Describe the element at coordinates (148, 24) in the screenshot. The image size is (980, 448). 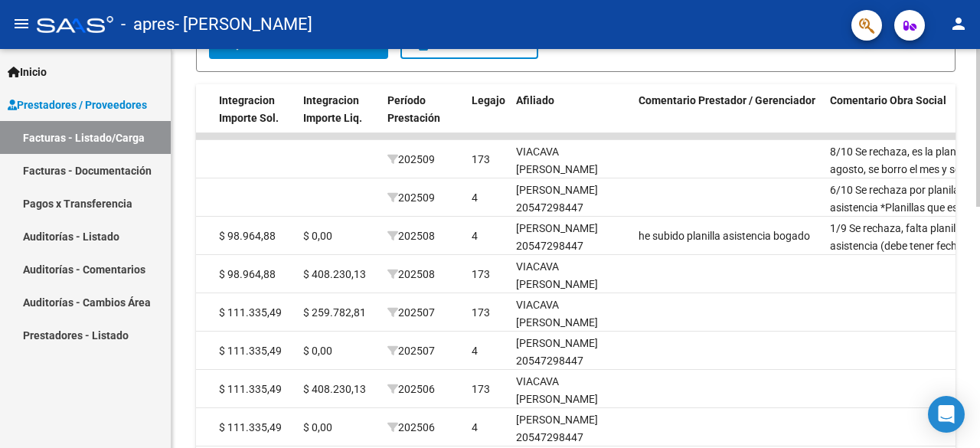
I see `span: - apres` at that location.